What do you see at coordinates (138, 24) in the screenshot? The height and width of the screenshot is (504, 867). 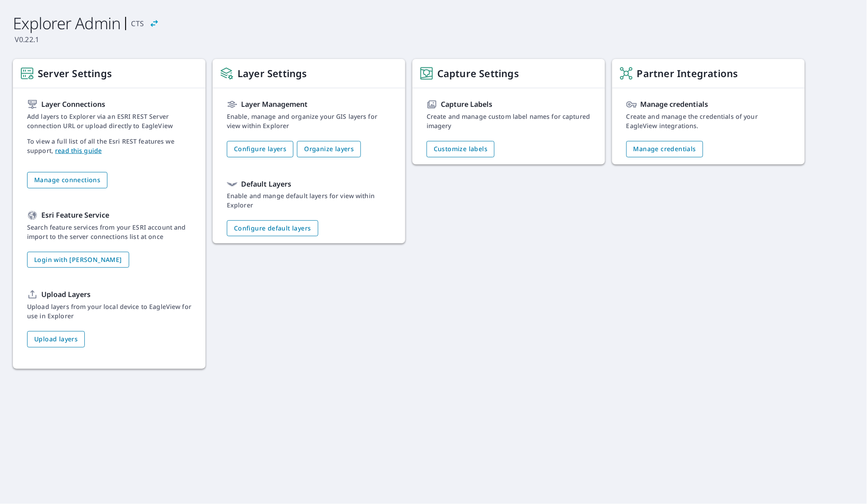 I see `p: CTS` at bounding box center [138, 24].